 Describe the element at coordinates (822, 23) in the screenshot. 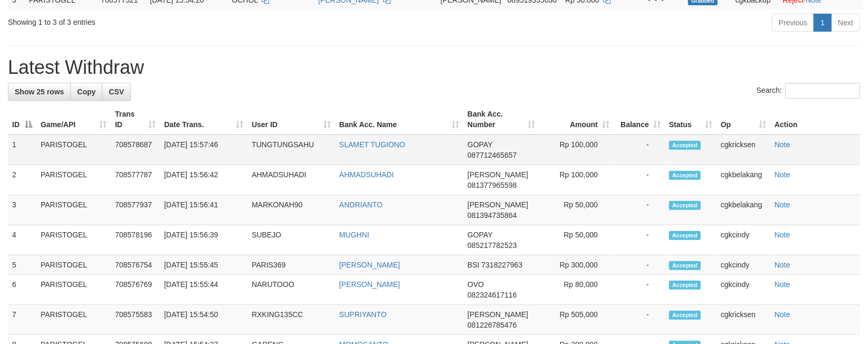

I see `a: 1` at that location.